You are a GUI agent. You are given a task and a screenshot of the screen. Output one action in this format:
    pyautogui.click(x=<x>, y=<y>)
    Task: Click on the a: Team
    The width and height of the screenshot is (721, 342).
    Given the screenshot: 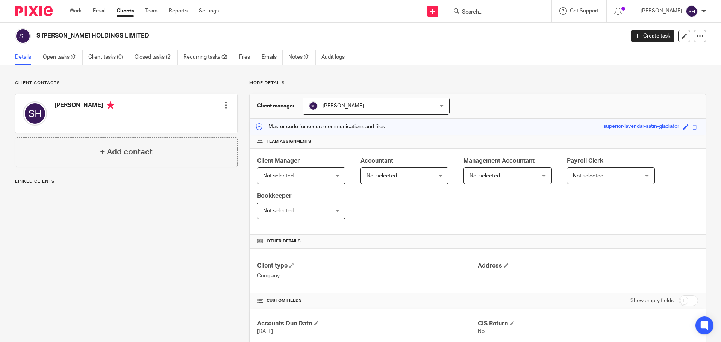 What is the action you would take?
    pyautogui.click(x=151, y=11)
    